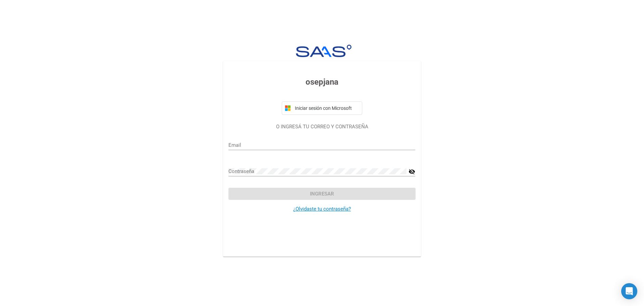  What do you see at coordinates (322, 108) in the screenshot?
I see `button: Iniciar sesión con Microsoft` at bounding box center [322, 108].